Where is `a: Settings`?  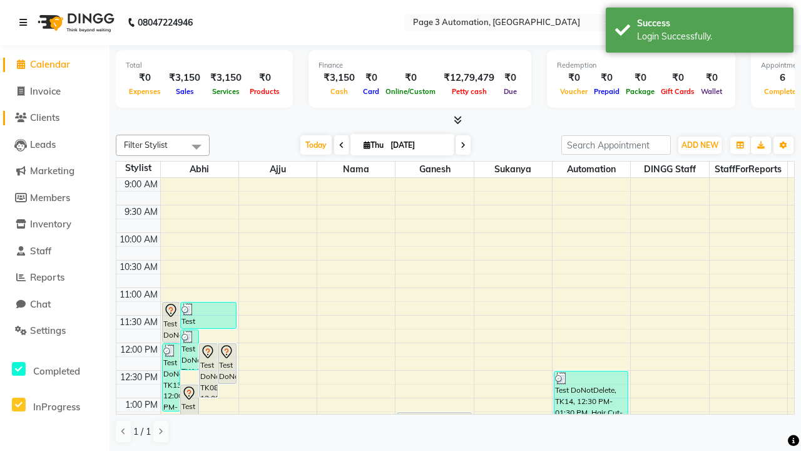 a: Settings is located at coordinates (54, 330).